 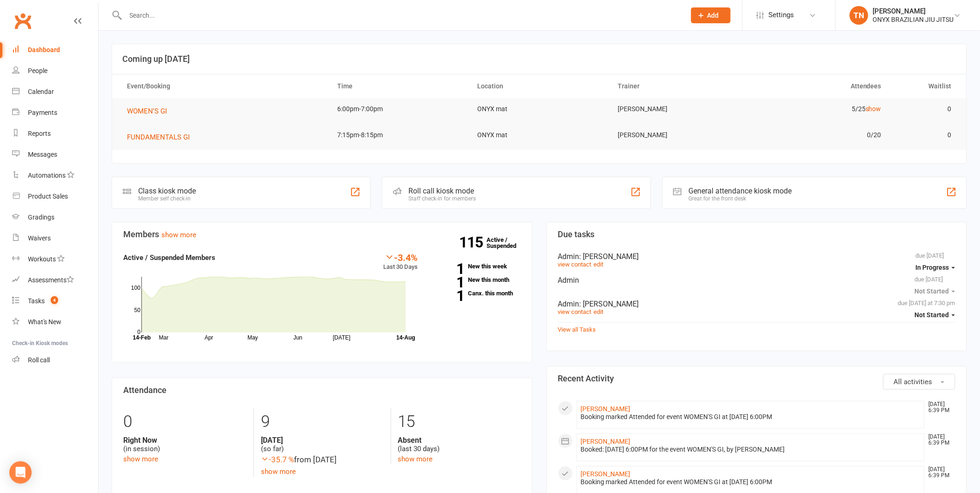 What do you see at coordinates (39, 133) in the screenshot?
I see `div: Reports` at bounding box center [39, 133].